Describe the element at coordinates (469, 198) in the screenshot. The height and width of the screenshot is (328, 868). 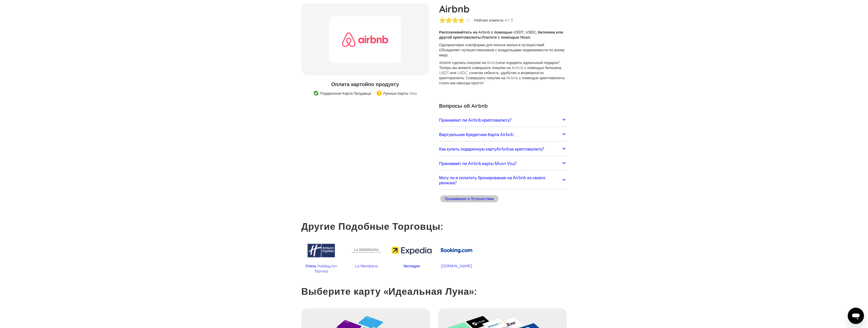
I see `div: Проживание в Путешествии` at that location.